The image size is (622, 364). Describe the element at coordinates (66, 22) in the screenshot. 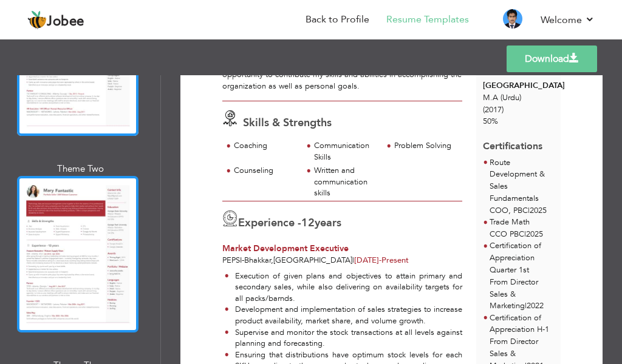

I see `span: Jobee` at that location.